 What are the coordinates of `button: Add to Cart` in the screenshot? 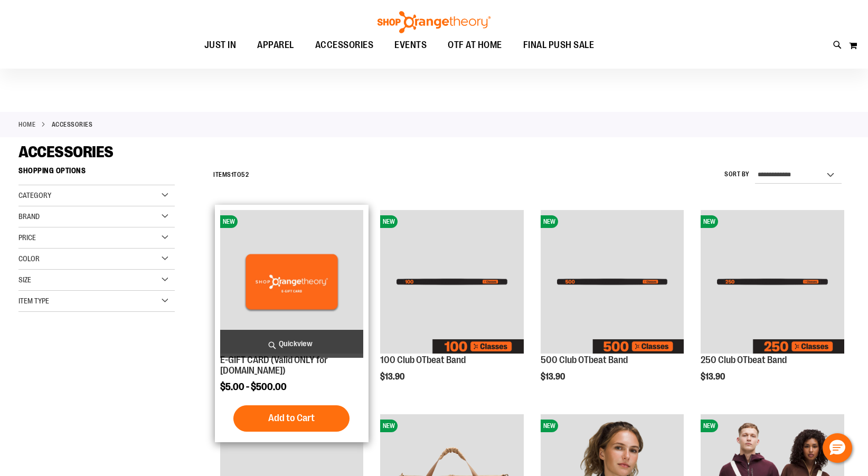 It's located at (291, 418).